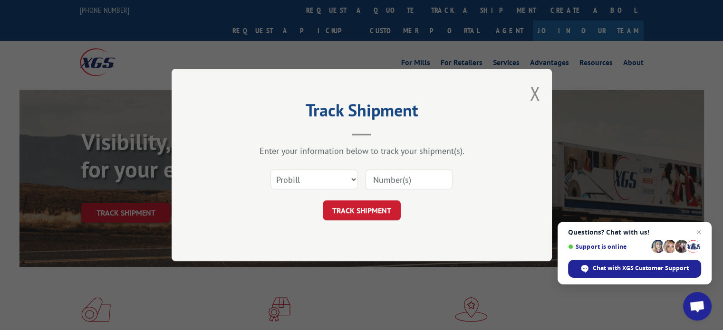 This screenshot has width=723, height=330. What do you see at coordinates (362, 113) in the screenshot?
I see `h2: Track Shipment` at bounding box center [362, 113].